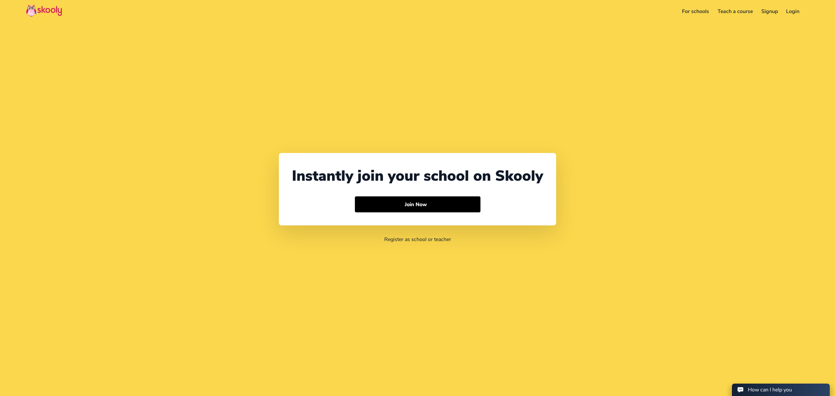 This screenshot has width=835, height=396. Describe the element at coordinates (696, 11) in the screenshot. I see `a: For schools` at that location.